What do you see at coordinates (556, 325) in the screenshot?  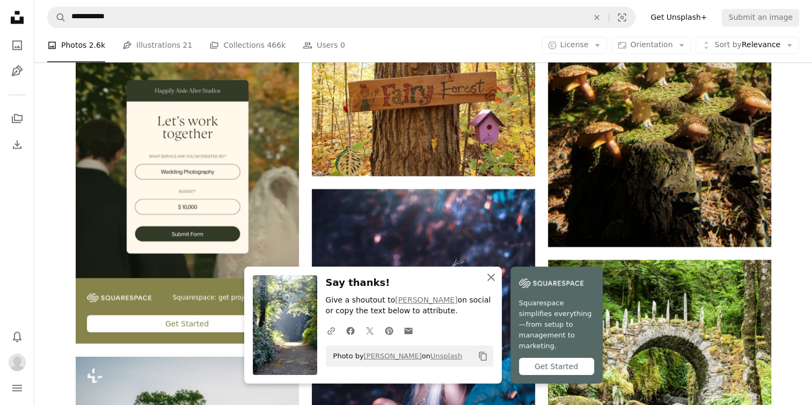 I see `span: Squarespace simplifies everything—from setup to management to marketing.` at bounding box center [556, 325].